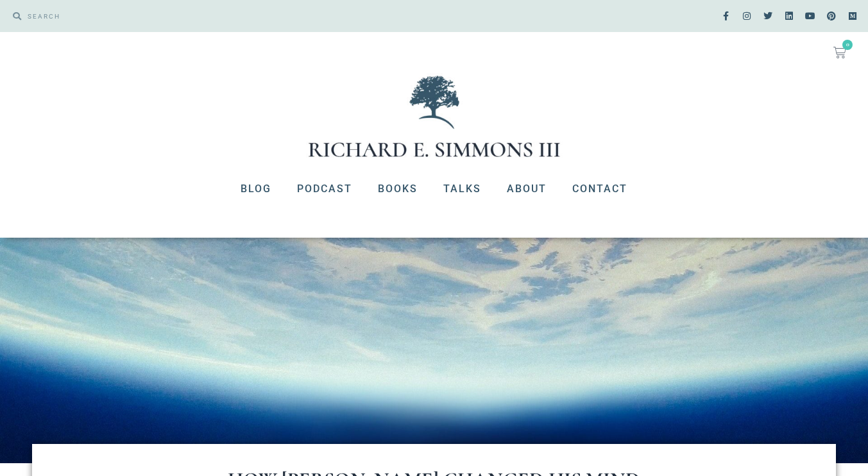 The width and height of the screenshot is (868, 476). What do you see at coordinates (462, 189) in the screenshot?
I see `a: Talks` at bounding box center [462, 189].